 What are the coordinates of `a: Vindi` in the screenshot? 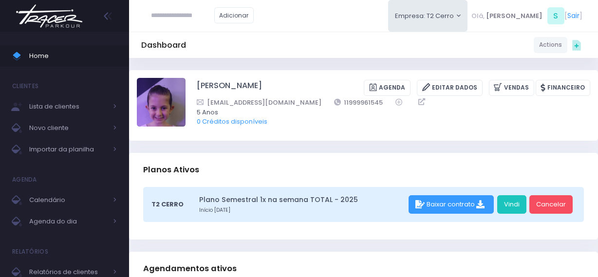 It's located at (512, 205).